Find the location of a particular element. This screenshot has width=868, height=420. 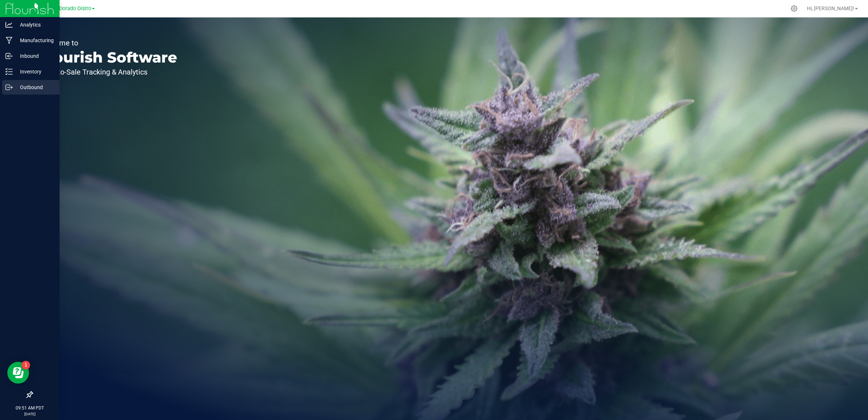

p: Analytics is located at coordinates (35, 25).